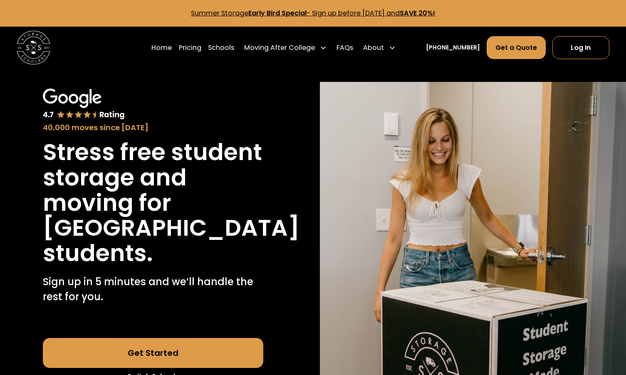  I want to click on a: home, so click(33, 47).